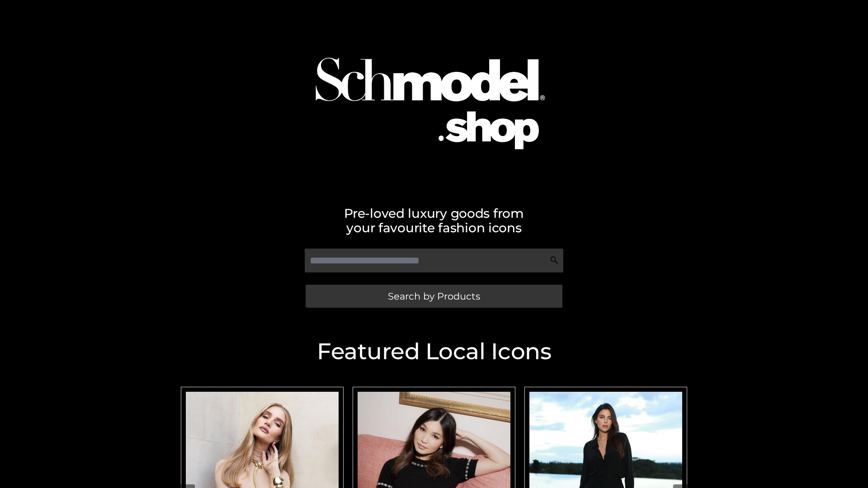  What do you see at coordinates (434, 351) in the screenshot?
I see `h2: Featured Local Icons​` at bounding box center [434, 351].